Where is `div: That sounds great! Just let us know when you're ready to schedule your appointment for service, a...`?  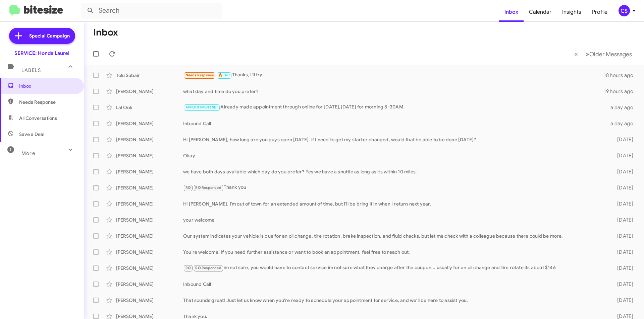
div: That sounds great! Just let us know when you're ready to schedule your appointment for service, a... is located at coordinates (395, 300).